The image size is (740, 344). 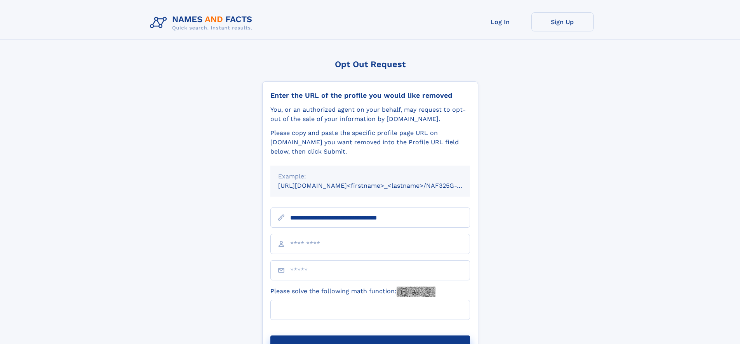 I want to click on a: Log In, so click(x=500, y=22).